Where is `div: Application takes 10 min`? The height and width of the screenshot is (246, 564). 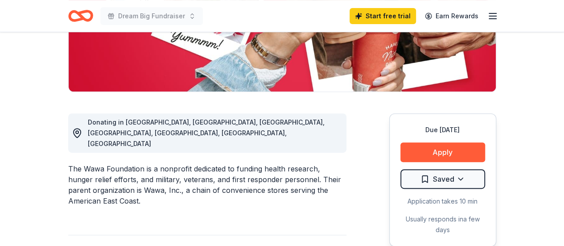
div: Application takes 10 min is located at coordinates (443, 201).